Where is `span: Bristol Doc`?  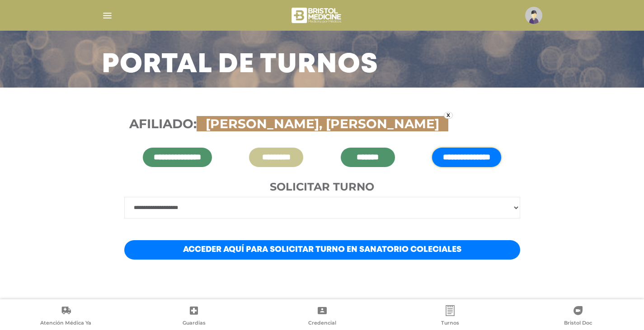 span: Bristol Doc is located at coordinates (578, 324).